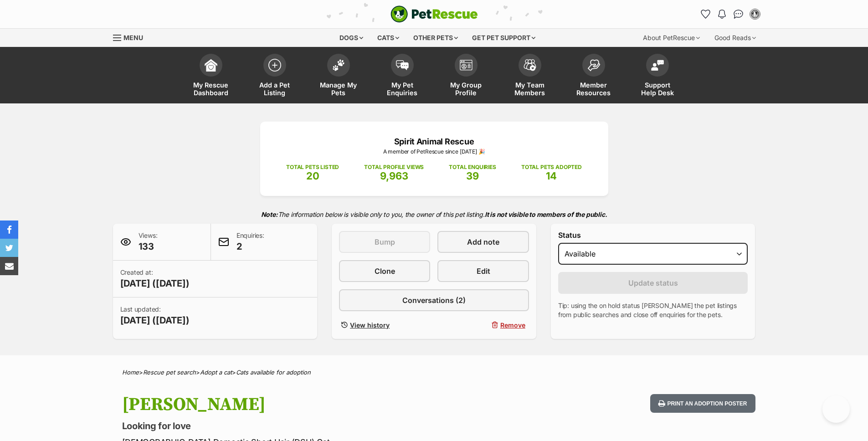 The width and height of the screenshot is (868, 441). I want to click on img: member-resources-icon-8e73f808a243e03378d46382f2149f9095a855e16c252ad45f914b54edf8863c.svg, so click(594, 65).